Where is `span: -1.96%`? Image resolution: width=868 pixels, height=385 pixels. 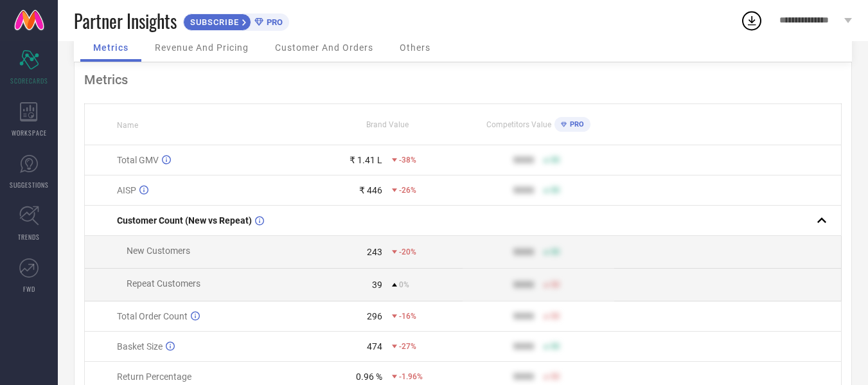
span: -1.96% is located at coordinates (411, 376).